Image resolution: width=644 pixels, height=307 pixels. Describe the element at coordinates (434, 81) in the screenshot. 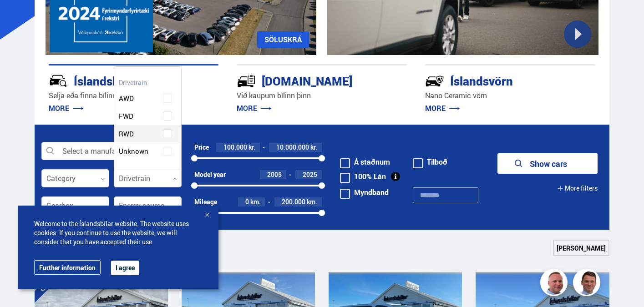

I see `img: -Svtn6bYgwAsiwNX.svg` at that location.